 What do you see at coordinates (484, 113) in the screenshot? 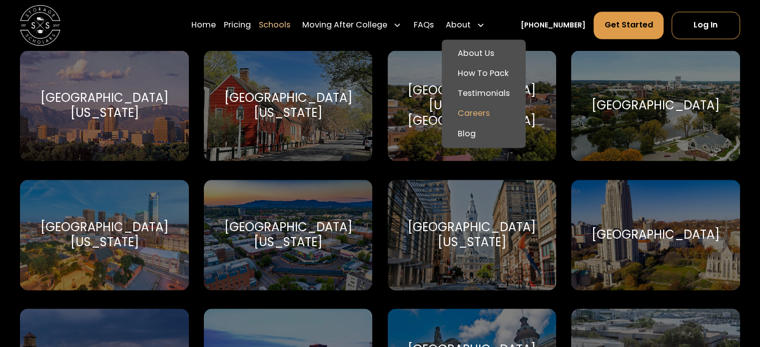
I see `a: Careers` at bounding box center [484, 113].